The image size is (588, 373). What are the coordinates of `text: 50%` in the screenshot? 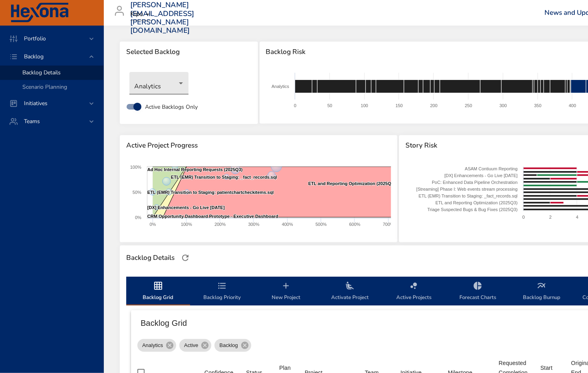 It's located at (137, 193).